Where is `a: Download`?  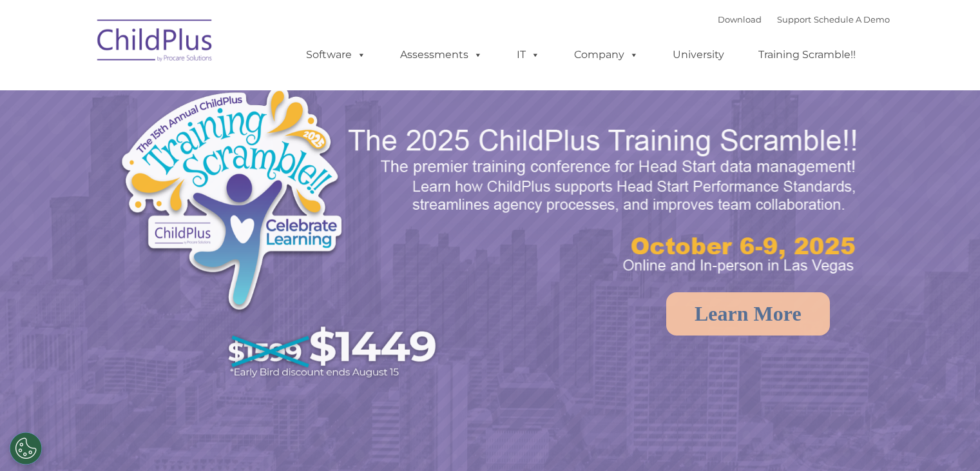
a: Download is located at coordinates (740, 19).